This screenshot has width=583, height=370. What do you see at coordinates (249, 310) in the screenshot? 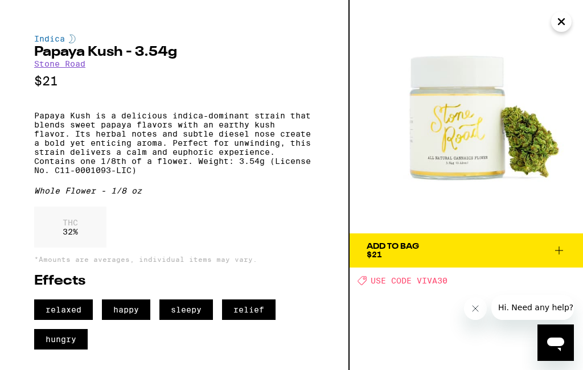
I see `span: relief` at bounding box center [249, 310].